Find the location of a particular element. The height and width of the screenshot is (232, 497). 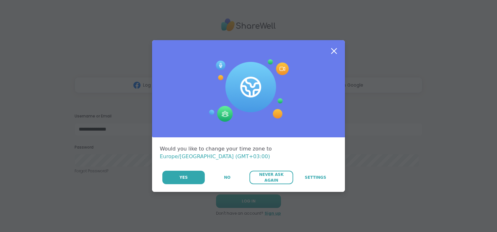

div: Would you like to change your time zone to is located at coordinates (248, 153).